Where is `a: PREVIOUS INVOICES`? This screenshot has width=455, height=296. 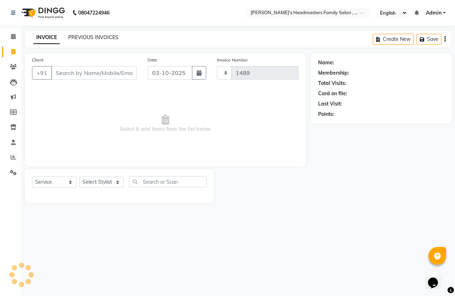 a: PREVIOUS INVOICES is located at coordinates (93, 37).